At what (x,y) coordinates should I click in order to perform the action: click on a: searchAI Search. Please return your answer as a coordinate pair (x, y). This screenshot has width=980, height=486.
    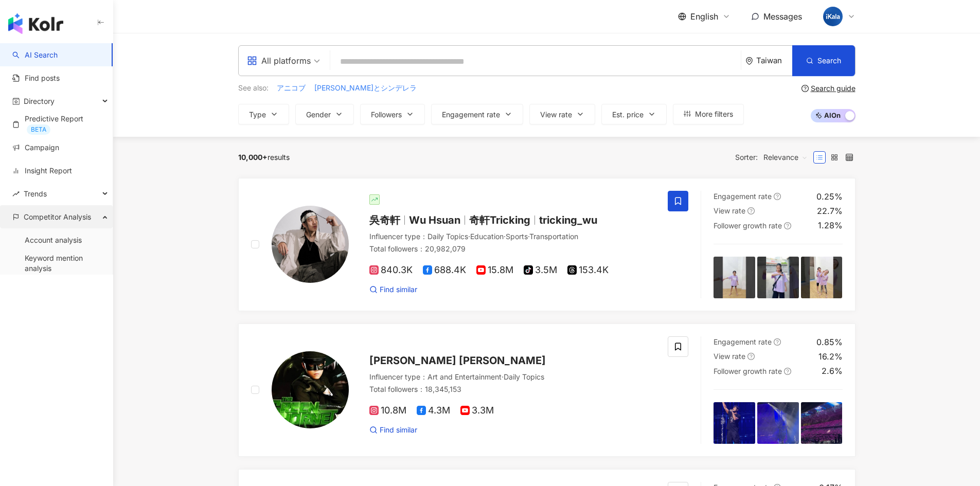
    Looking at the image, I should click on (35, 55).